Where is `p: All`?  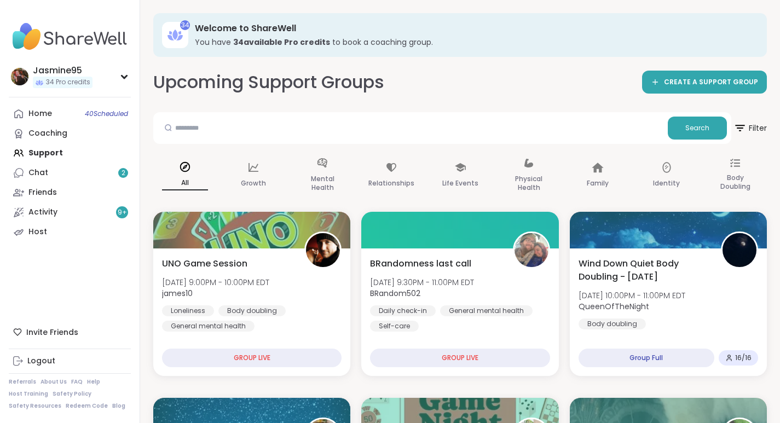
p: All is located at coordinates (185, 183).